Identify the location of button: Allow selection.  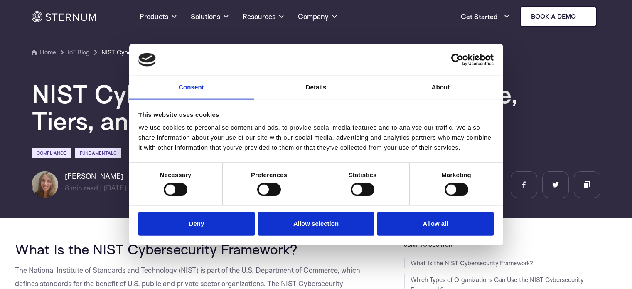
(316, 224).